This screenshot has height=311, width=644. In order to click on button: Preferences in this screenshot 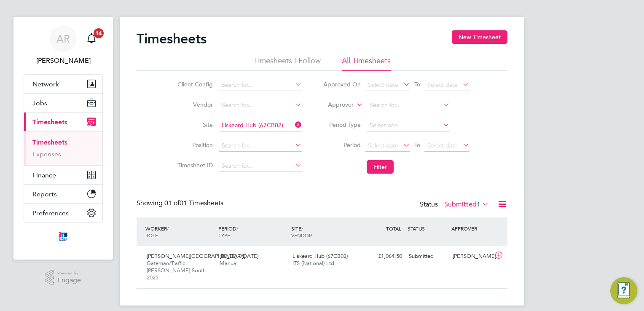, I will do `click(63, 213)`.